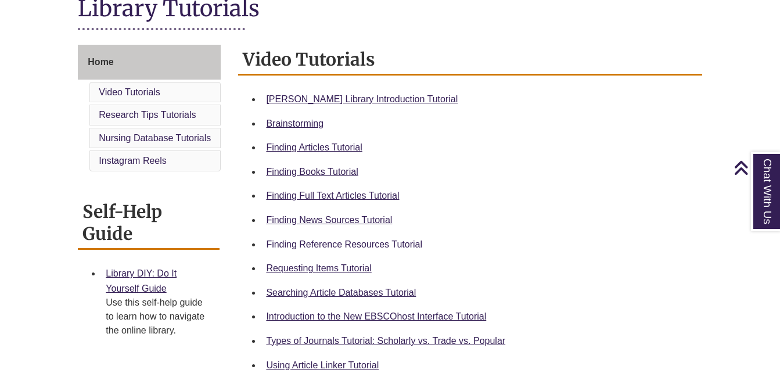 The width and height of the screenshot is (780, 373). I want to click on a: Finding Full Text Articles Tutorial, so click(332, 195).